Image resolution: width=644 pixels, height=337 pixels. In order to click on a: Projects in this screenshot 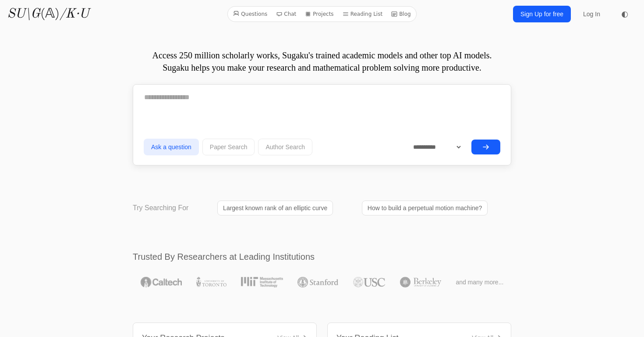, I will do `click(319, 14)`.